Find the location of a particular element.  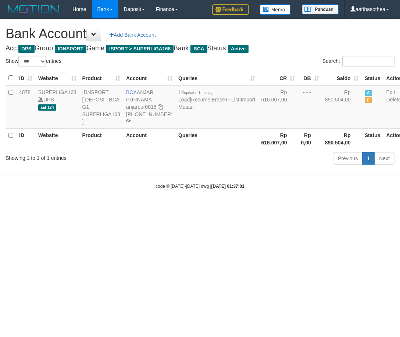

a: anjarpur0015 is located at coordinates (141, 107).